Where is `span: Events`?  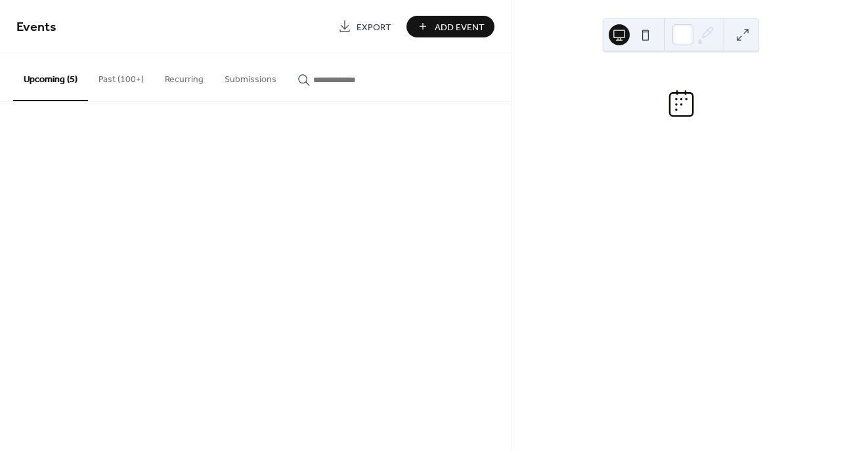
span: Events is located at coordinates (36, 27).